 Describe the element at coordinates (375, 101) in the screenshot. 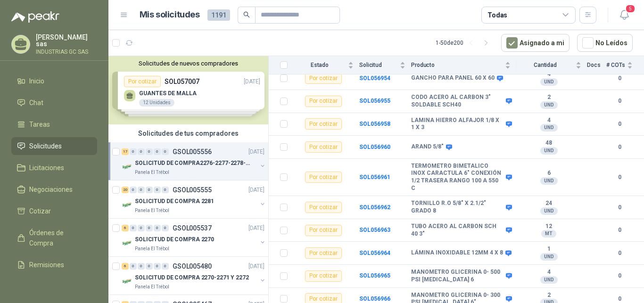

I see `a: SOL056955` at that location.